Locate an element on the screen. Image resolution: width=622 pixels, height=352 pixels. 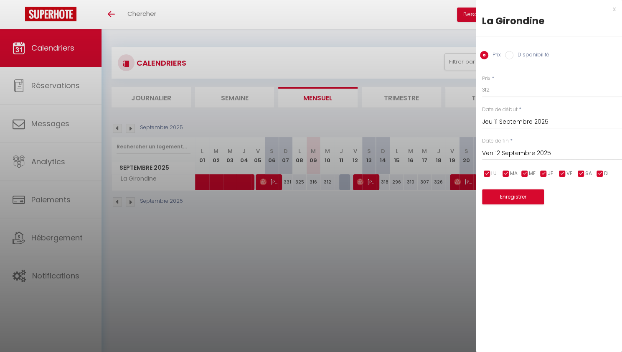
span: VE is located at coordinates (570, 173).